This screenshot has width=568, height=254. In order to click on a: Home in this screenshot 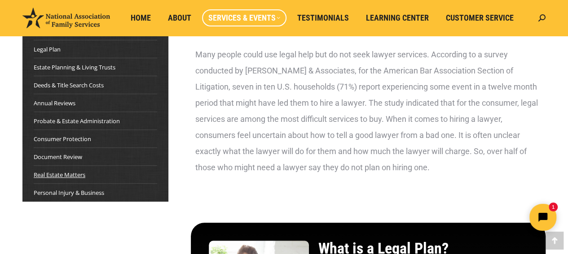, I will do `click(140, 18)`.